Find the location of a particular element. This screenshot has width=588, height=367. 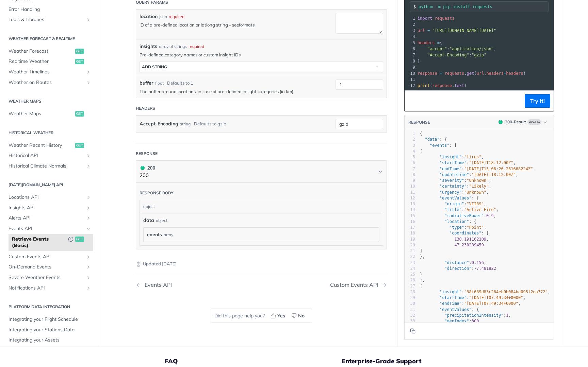

h2: Weather Forecast & realtime is located at coordinates (49, 39).